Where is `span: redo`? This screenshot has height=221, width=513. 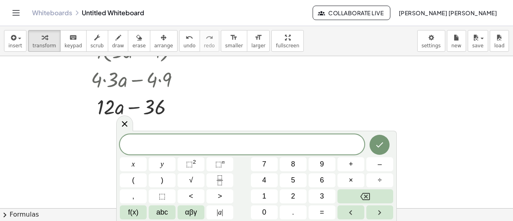 span: redo is located at coordinates (209, 46).